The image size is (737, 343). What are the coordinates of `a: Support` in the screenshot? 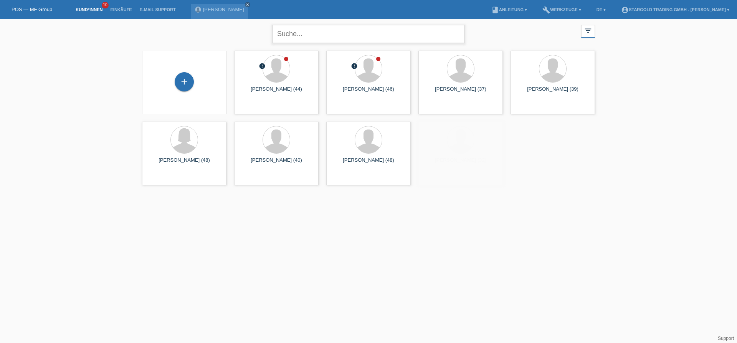 It's located at (726, 338).